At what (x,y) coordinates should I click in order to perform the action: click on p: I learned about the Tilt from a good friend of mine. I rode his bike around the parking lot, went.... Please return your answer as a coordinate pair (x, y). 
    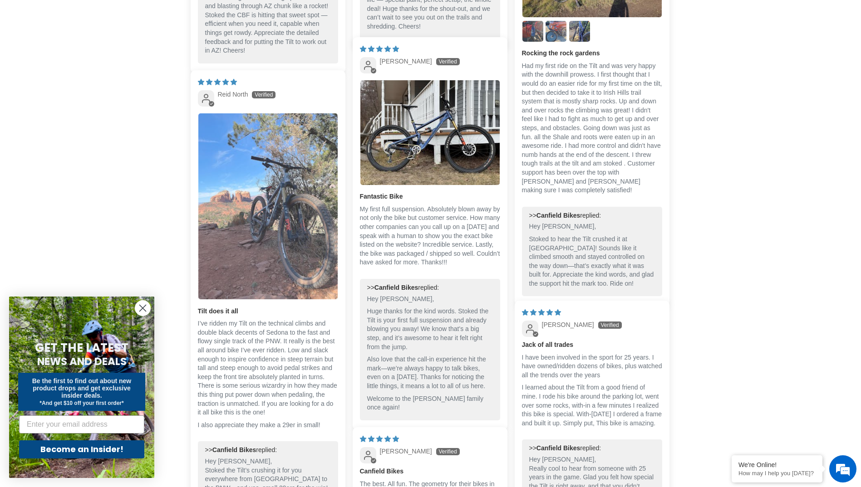
    Looking at the image, I should click on (592, 406).